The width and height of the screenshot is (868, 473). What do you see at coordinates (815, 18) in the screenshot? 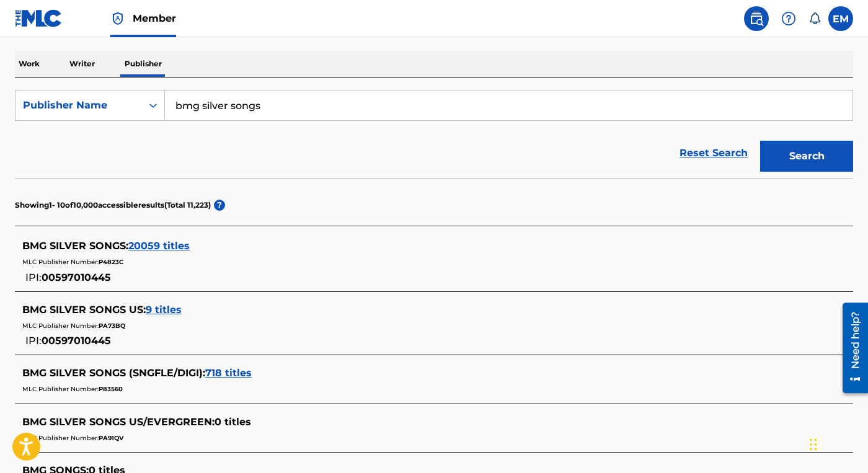
I see `div: Notifications` at bounding box center [815, 18].